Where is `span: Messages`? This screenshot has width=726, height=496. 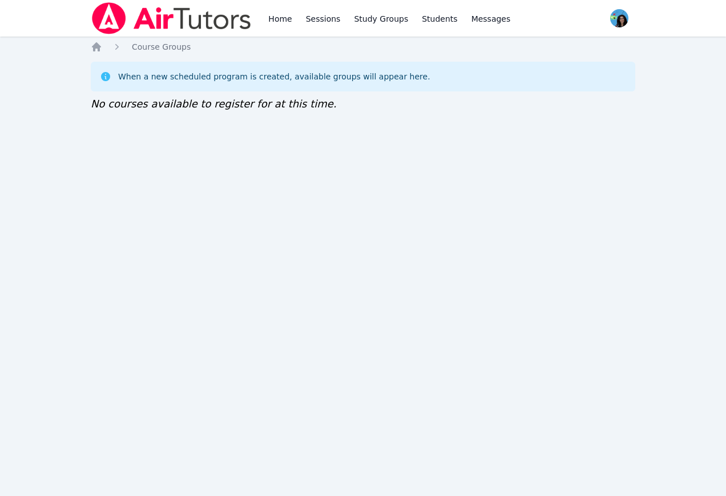 span: Messages is located at coordinates (491, 19).